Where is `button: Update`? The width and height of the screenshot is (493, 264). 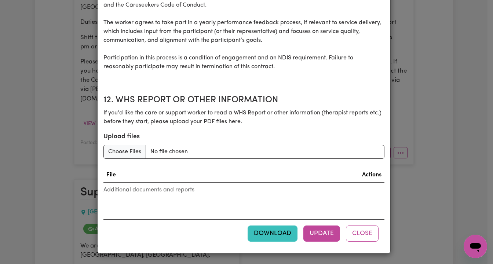 button: Update is located at coordinates (322, 234).